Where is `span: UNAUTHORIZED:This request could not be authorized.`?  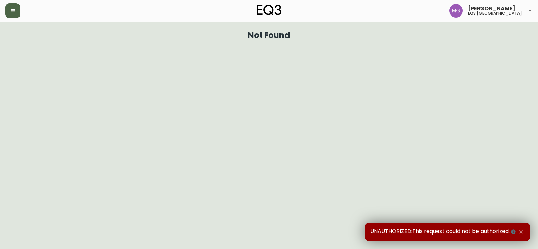 span: UNAUTHORIZED:This request could not be authorized. is located at coordinates (444, 231).